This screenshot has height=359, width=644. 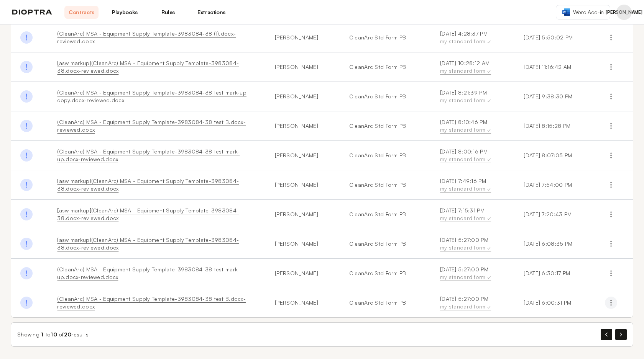 I want to click on span: 20, so click(x=68, y=335).